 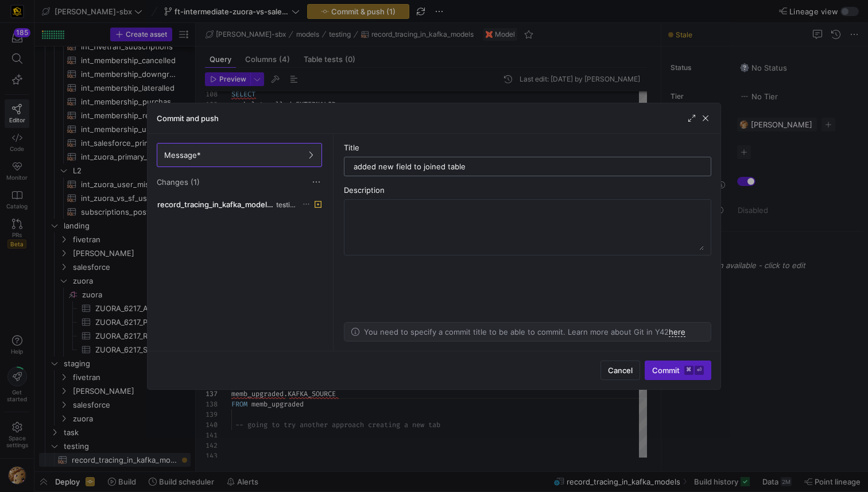 What do you see at coordinates (527, 190) in the screenshot?
I see `div: Description` at bounding box center [527, 190].